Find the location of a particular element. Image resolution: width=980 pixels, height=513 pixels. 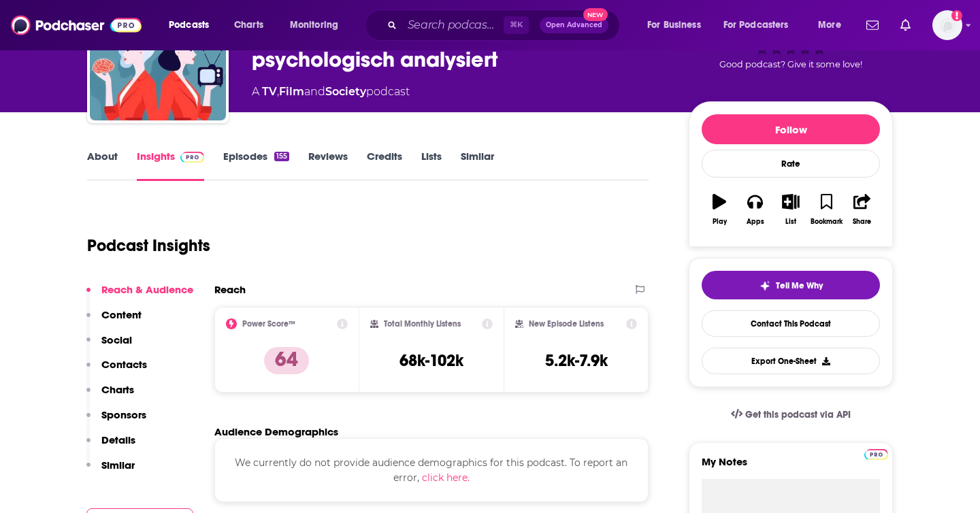

a: Society is located at coordinates (346, 92).